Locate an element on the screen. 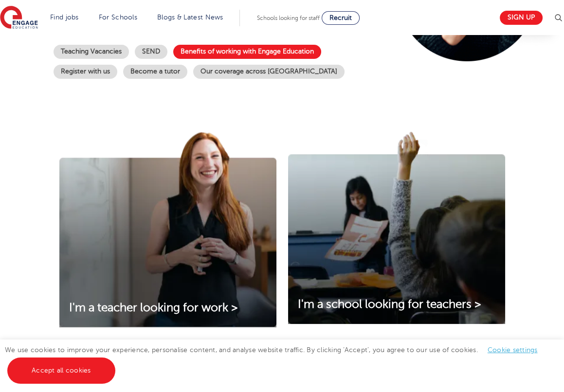  span: I'm a teacher looking for work > is located at coordinates (153, 307).